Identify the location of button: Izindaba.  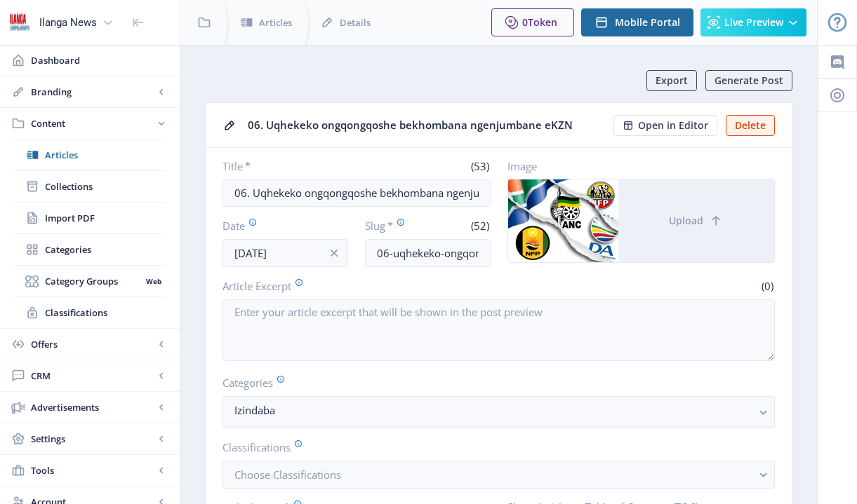
(498, 412).